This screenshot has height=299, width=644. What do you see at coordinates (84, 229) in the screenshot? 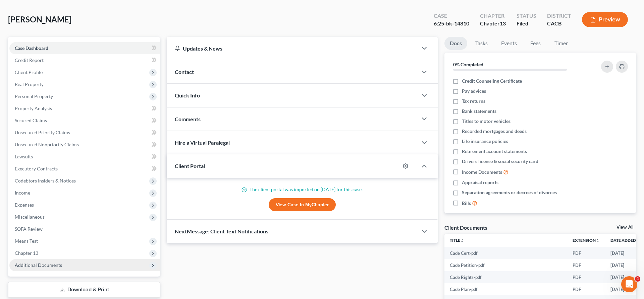
I see `a: SOFA Review` at bounding box center [84, 229].